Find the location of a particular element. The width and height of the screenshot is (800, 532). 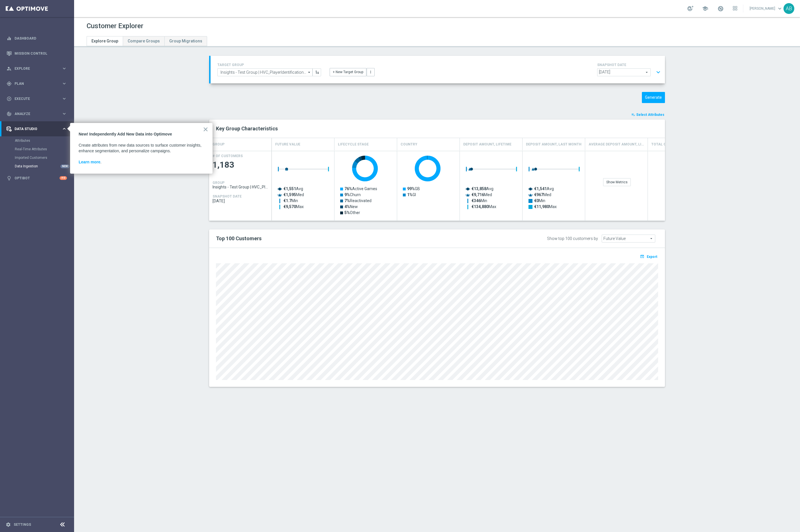

div: Real-Time Attributes is located at coordinates (44, 149).